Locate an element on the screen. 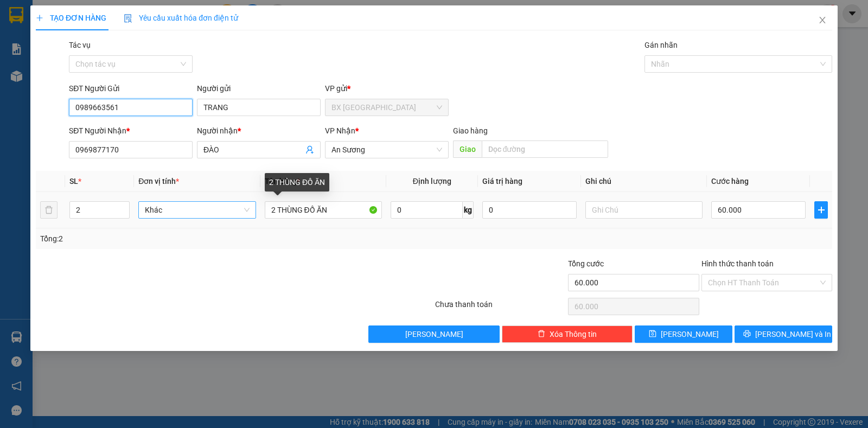  label: Gán nhãn is located at coordinates (661, 45).